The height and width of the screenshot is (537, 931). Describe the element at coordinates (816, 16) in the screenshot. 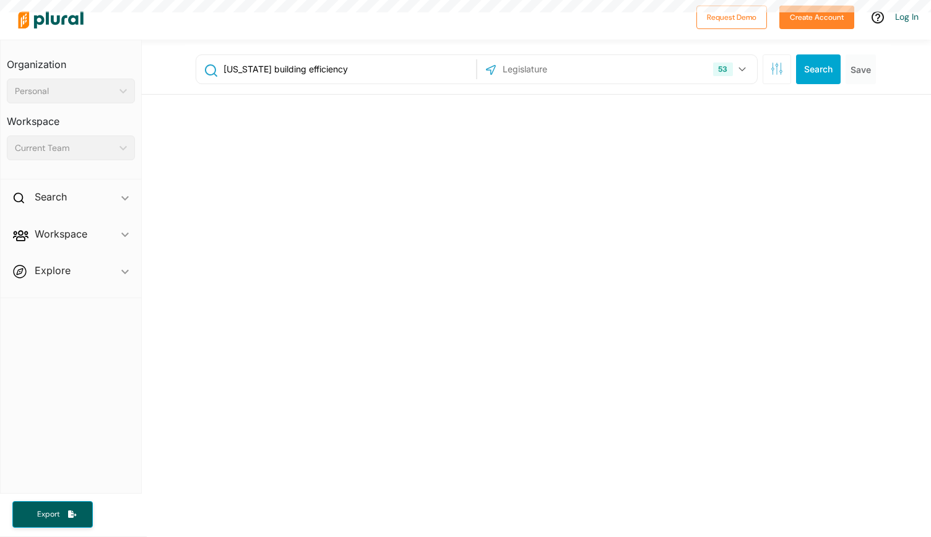

I see `a: Create Account` at that location.